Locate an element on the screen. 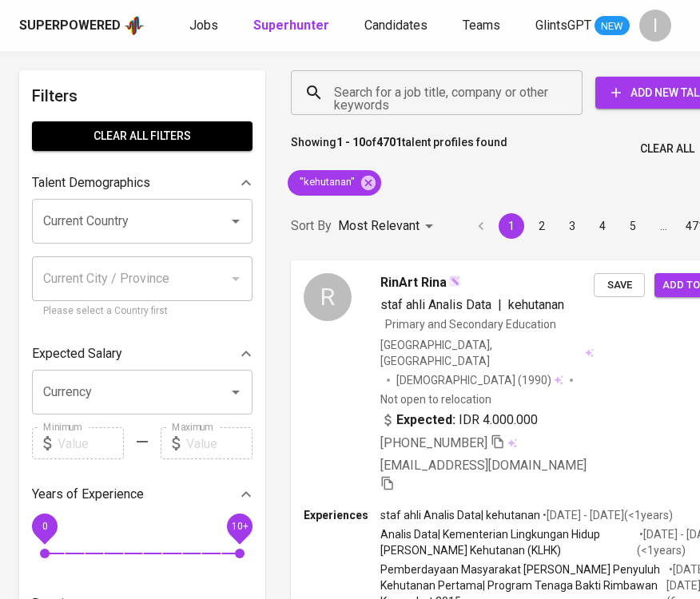 The image size is (700, 599). button: Save is located at coordinates (619, 286).